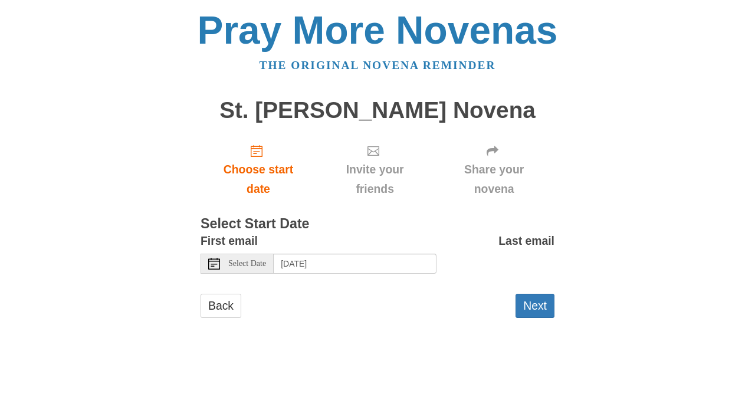 Image resolution: width=755 pixels, height=420 pixels. I want to click on button: Next, so click(535, 306).